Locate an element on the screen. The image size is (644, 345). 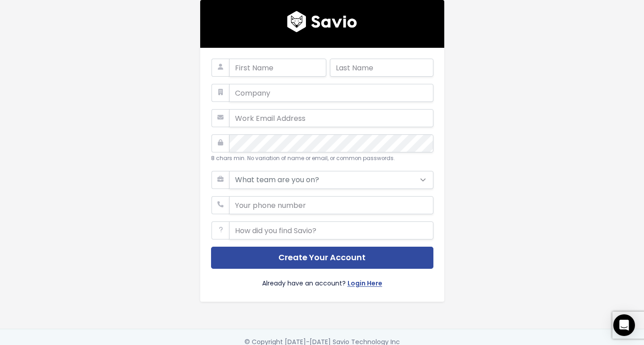
button: Create Your Account is located at coordinates (322, 258).